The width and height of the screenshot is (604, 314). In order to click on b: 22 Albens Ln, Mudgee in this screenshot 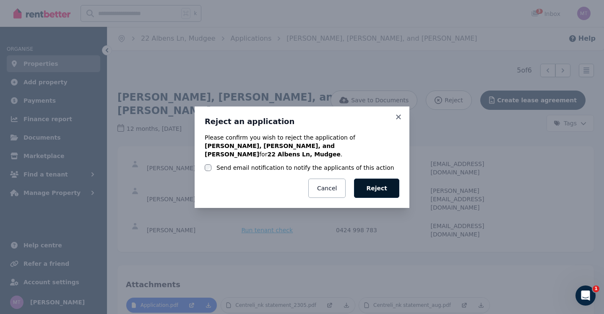, I will do `click(304, 154)`.